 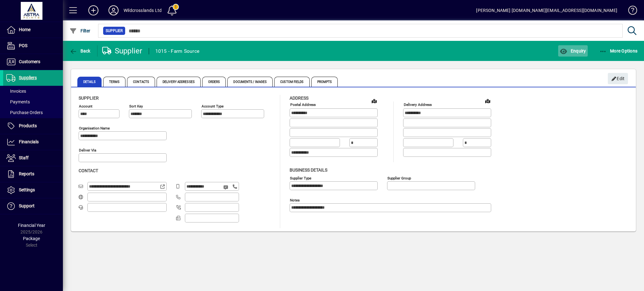 What do you see at coordinates (308, 170) in the screenshot?
I see `span: Business details` at bounding box center [308, 170].